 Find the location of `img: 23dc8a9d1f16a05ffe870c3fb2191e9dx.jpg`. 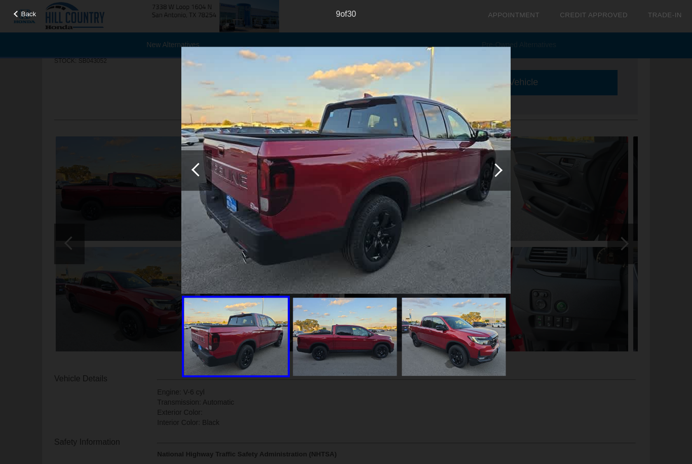

img: 23dc8a9d1f16a05ffe870c3fb2191e9dx.jpg is located at coordinates (345, 337).